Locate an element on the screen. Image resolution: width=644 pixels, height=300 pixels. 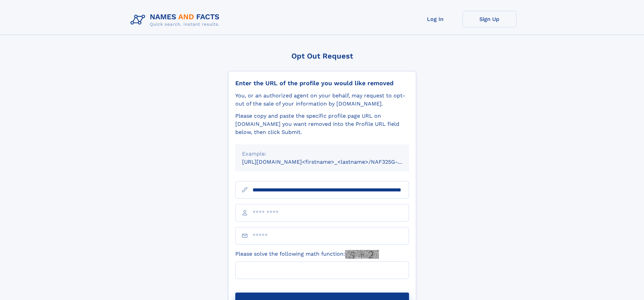
label: Please solve the following math function: is located at coordinates (307, 255).